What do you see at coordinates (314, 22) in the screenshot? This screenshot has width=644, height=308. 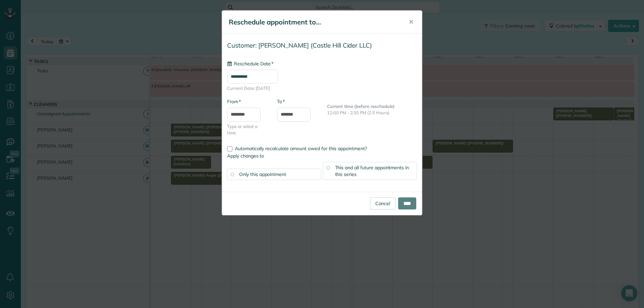 I see `h5: Reschedule appointment to...` at bounding box center [314, 22].